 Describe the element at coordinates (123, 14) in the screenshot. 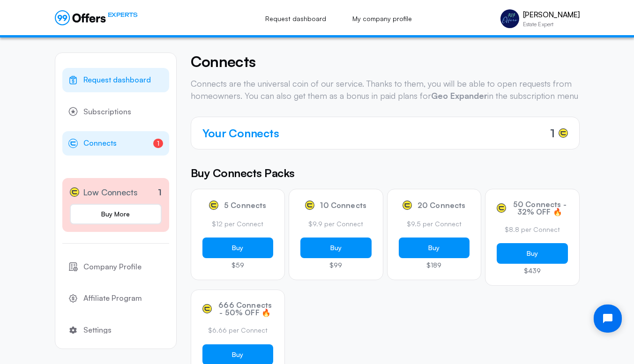

I see `span: EXPERTS` at that location.